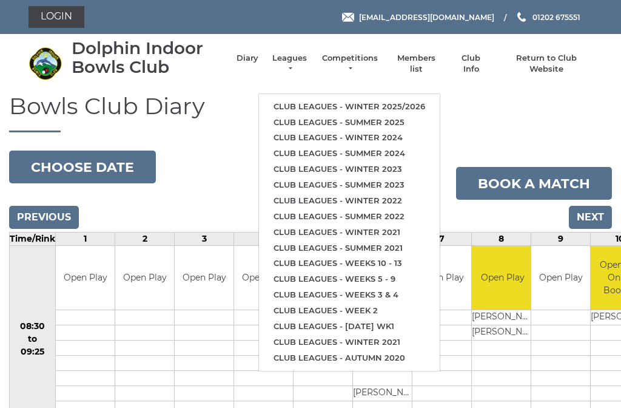 This screenshot has width=621, height=408. I want to click on td: 9, so click(561, 239).